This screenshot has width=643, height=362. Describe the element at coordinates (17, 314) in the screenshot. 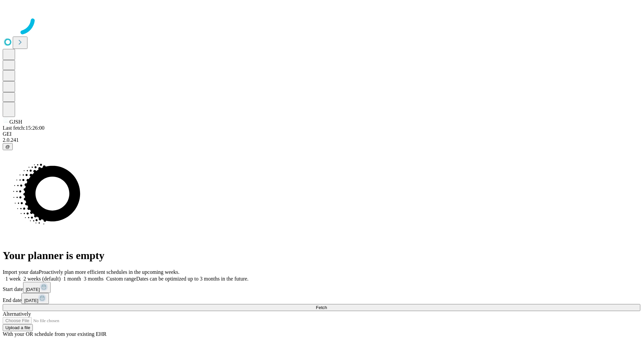

I see `span: Alternatively` at that location.